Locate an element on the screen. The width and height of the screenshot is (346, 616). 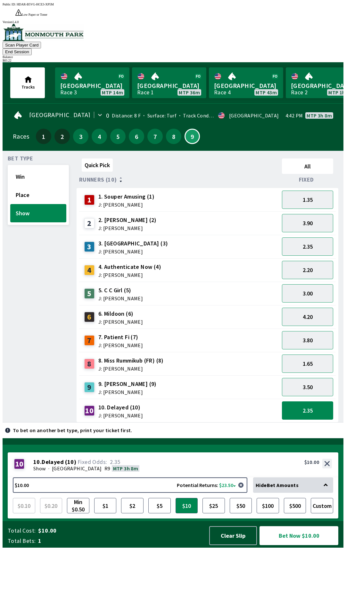
span: Show is located at coordinates (38, 213).